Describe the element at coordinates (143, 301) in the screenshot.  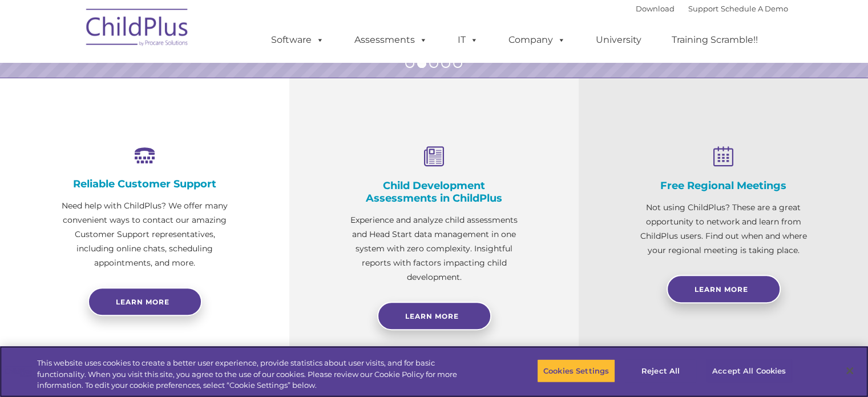
I see `span: Learn more` at that location.